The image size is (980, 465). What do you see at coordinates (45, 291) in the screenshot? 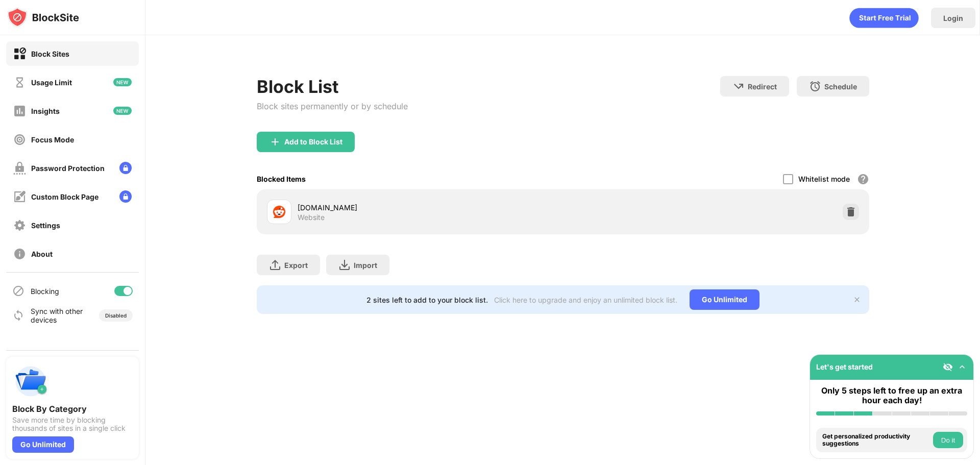
I see `div: Blocking` at bounding box center [45, 291].